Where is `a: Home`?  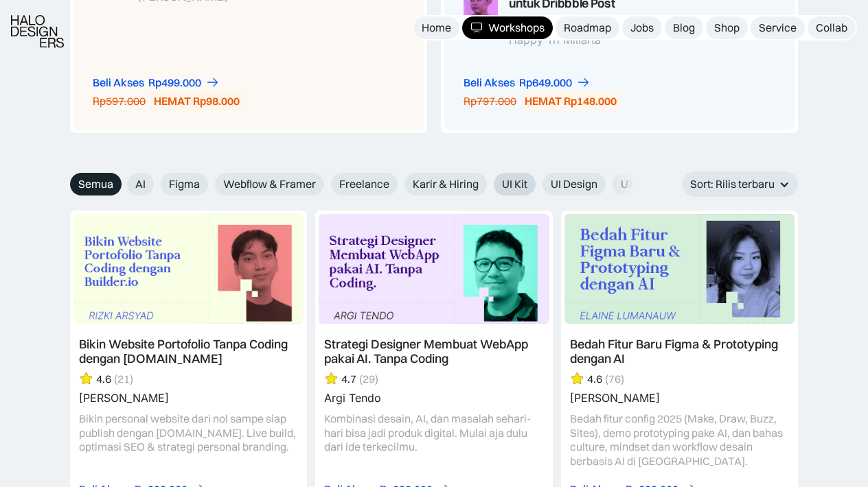 a: Home is located at coordinates (436, 27).